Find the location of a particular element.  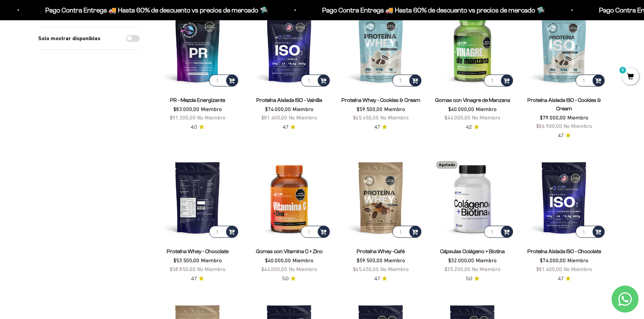

a: 4.04.0 de 5.0 estrellas is located at coordinates (197, 127).